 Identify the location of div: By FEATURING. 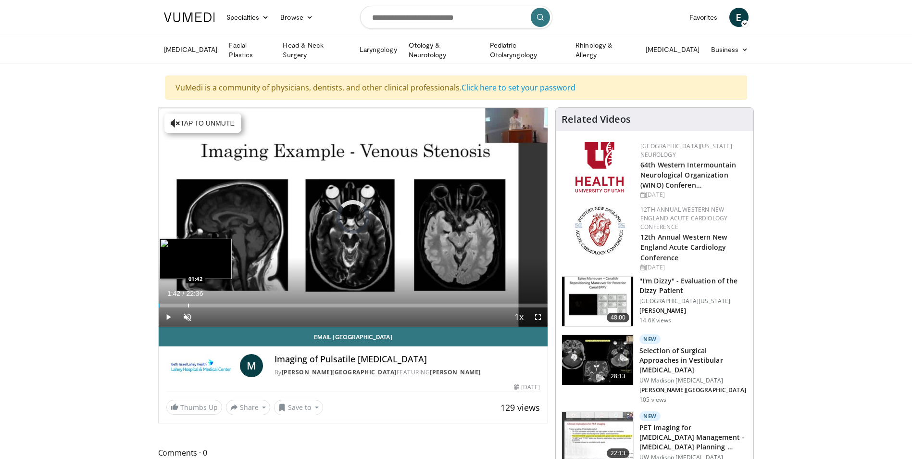
(407, 372).